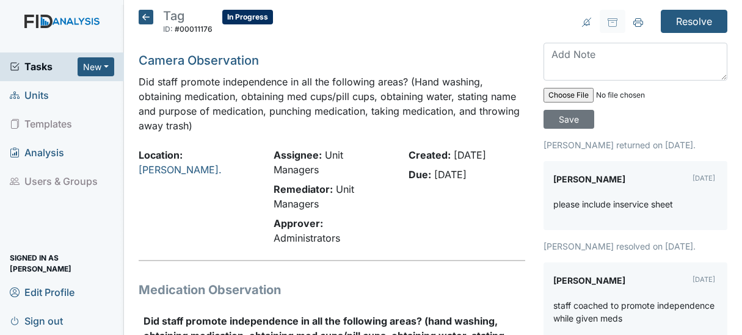 The width and height of the screenshot is (742, 335). What do you see at coordinates (96, 67) in the screenshot?
I see `button: New` at bounding box center [96, 67].